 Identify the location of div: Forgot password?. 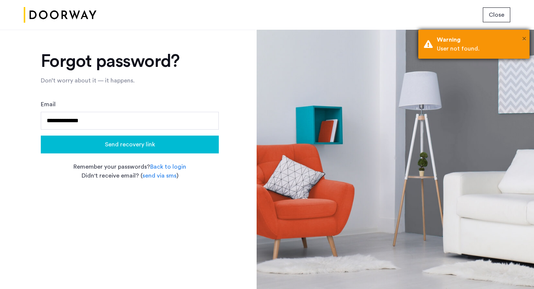
(130, 61).